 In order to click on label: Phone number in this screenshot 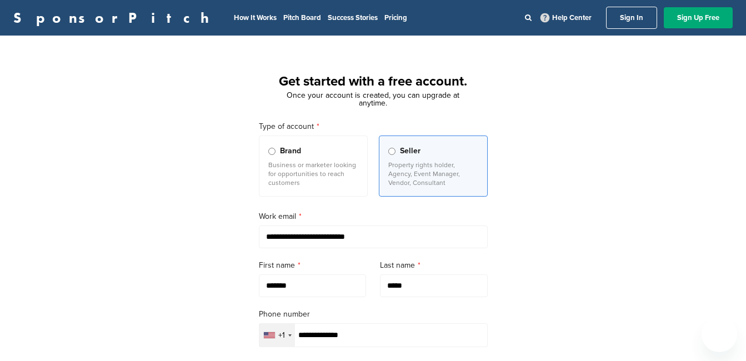, I will do `click(373, 314)`.